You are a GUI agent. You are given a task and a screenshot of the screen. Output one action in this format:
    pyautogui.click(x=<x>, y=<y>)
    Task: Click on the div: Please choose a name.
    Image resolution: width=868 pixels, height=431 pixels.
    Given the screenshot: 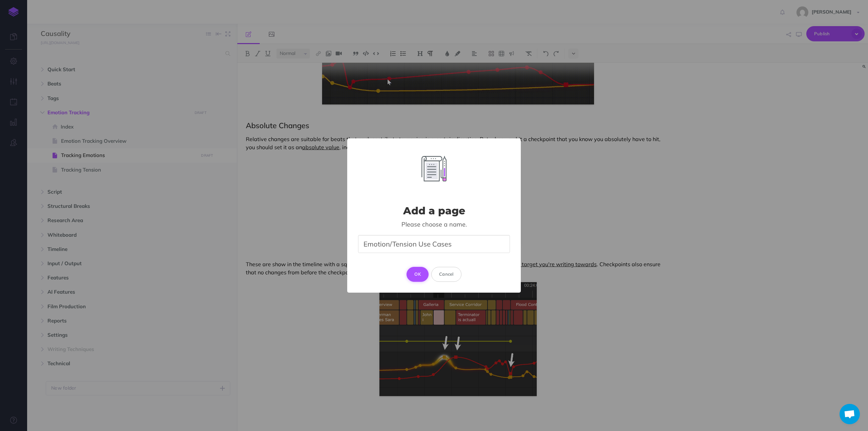 What is the action you would take?
    pyautogui.click(x=434, y=225)
    